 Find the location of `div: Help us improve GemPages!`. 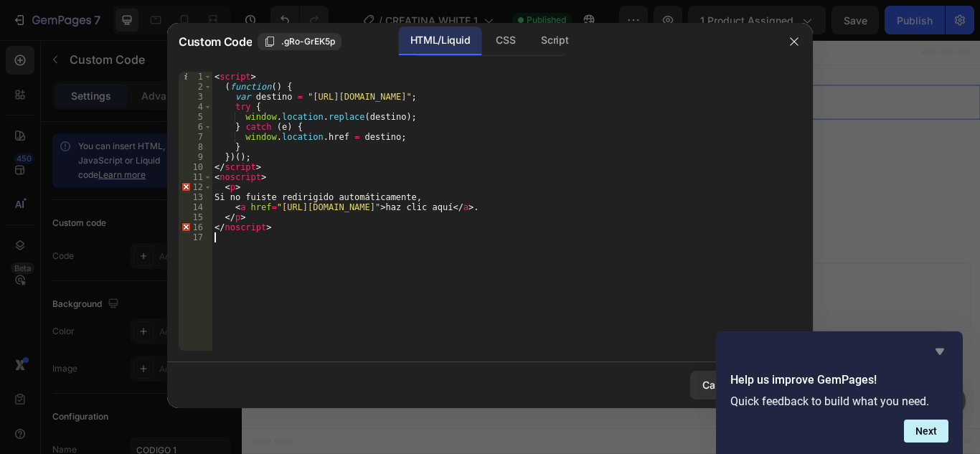

div: Help us improve GemPages! is located at coordinates (840, 393).